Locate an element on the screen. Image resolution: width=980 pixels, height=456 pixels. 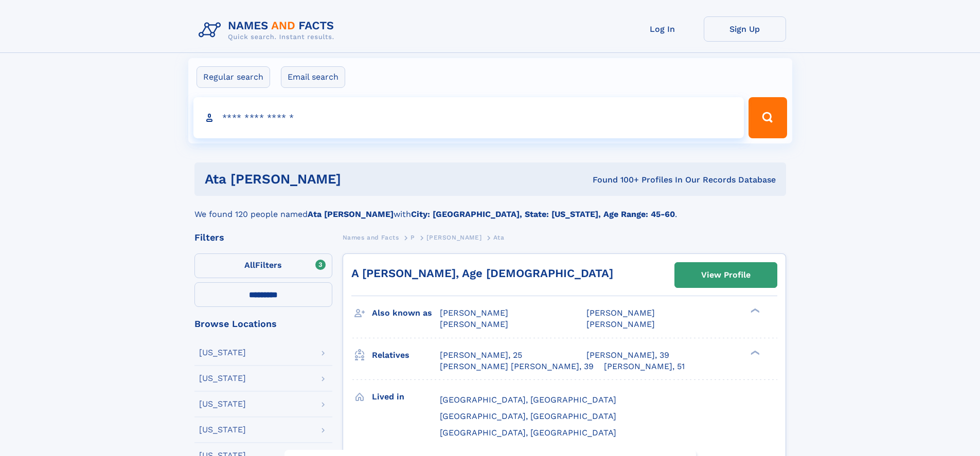
span: Ata is located at coordinates (499, 238).